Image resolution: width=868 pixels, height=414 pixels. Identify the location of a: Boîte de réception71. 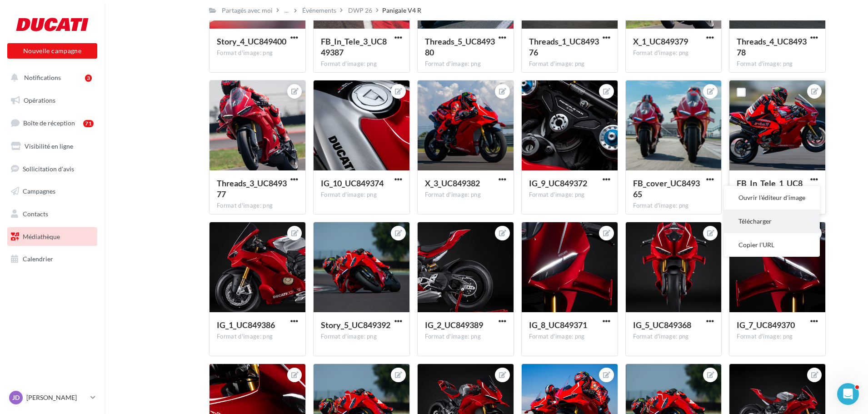
(52, 123).